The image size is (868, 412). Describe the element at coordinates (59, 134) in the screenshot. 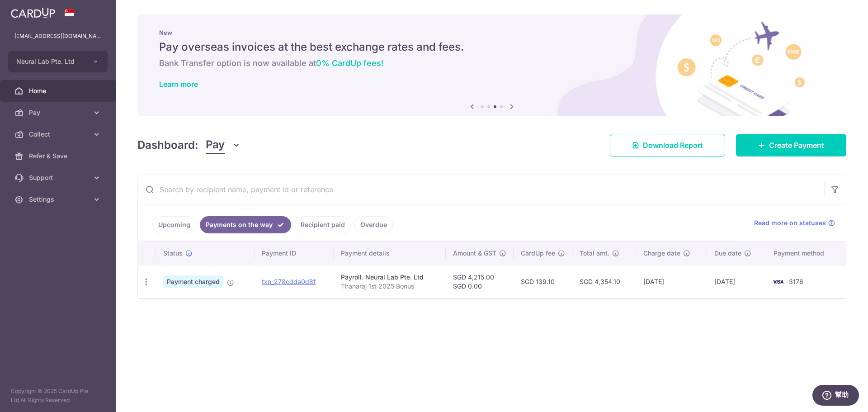

I see `span: Collect` at that location.